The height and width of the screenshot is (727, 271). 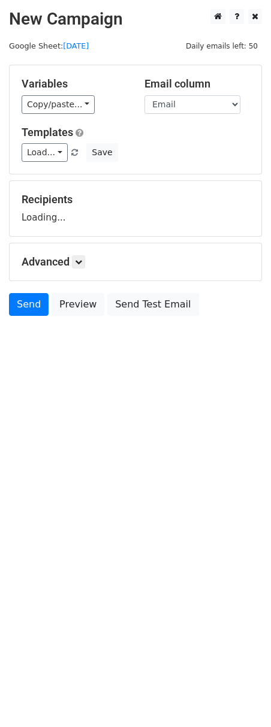 What do you see at coordinates (78, 304) in the screenshot?
I see `a: Preview` at bounding box center [78, 304].